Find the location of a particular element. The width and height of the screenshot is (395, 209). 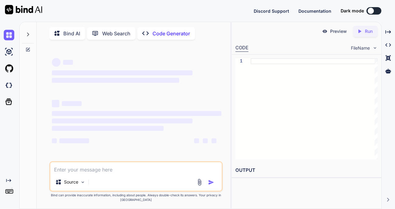

img: ai-studio is located at coordinates (9, 52).